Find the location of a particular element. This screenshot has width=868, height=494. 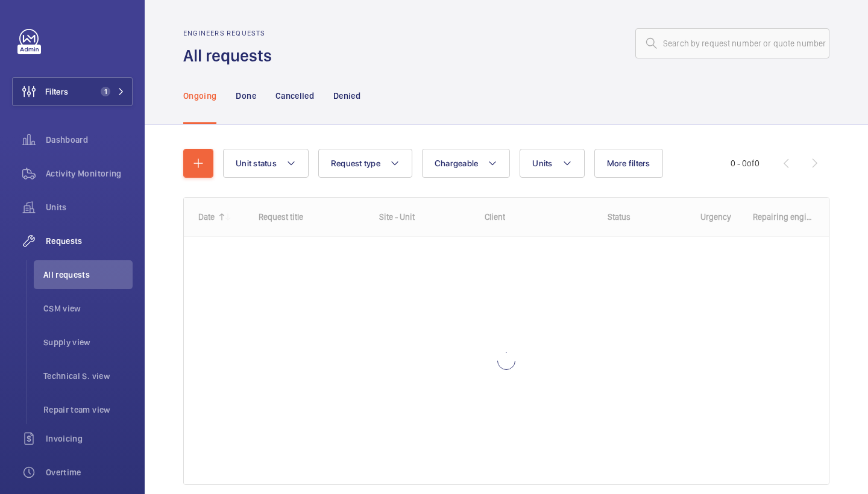

span: Invoicing is located at coordinates (89, 439).